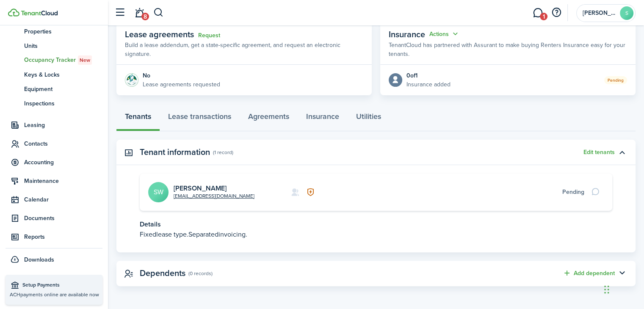 Image resolution: width=644 pixels, height=309 pixels. Describe the element at coordinates (54, 295) in the screenshot. I see `p: ACH` at that location.